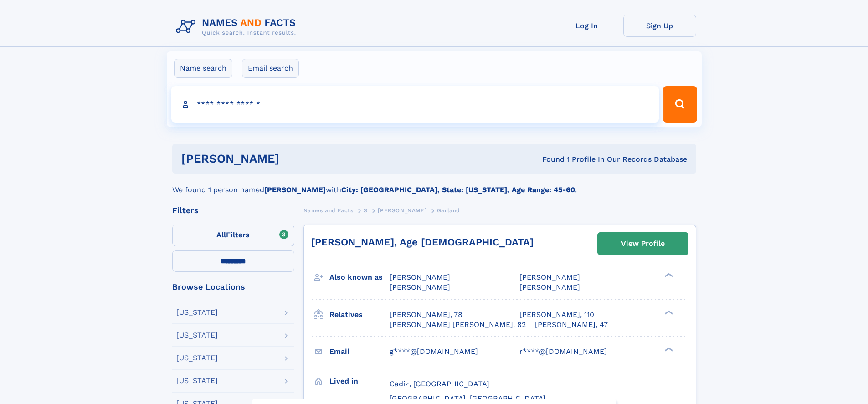 The image size is (868, 404). I want to click on a: Names and Facts, so click(328, 210).